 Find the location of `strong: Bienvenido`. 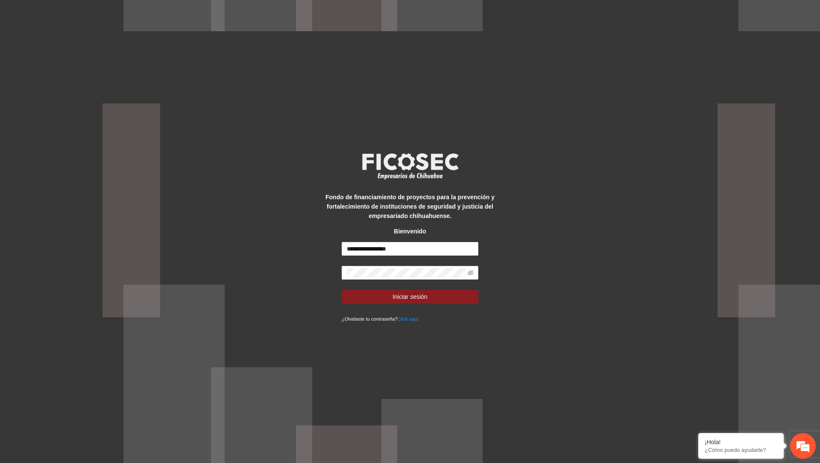

strong: Bienvenido is located at coordinates (410, 231).